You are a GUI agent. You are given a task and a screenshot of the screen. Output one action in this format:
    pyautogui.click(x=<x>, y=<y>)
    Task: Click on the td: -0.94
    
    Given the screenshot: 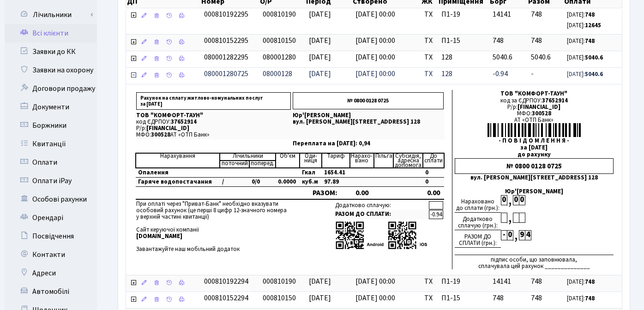 What is the action you would take?
    pyautogui.click(x=436, y=215)
    